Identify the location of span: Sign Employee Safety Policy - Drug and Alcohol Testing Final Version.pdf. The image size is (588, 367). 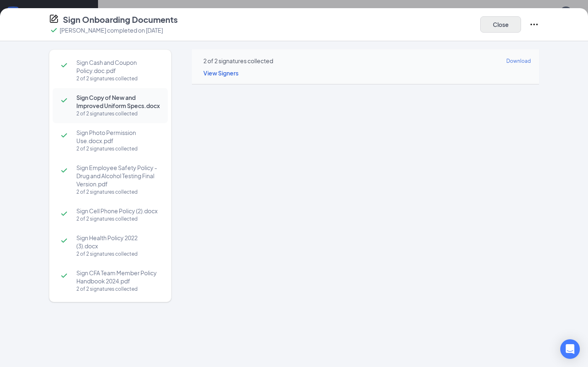
(118, 176).